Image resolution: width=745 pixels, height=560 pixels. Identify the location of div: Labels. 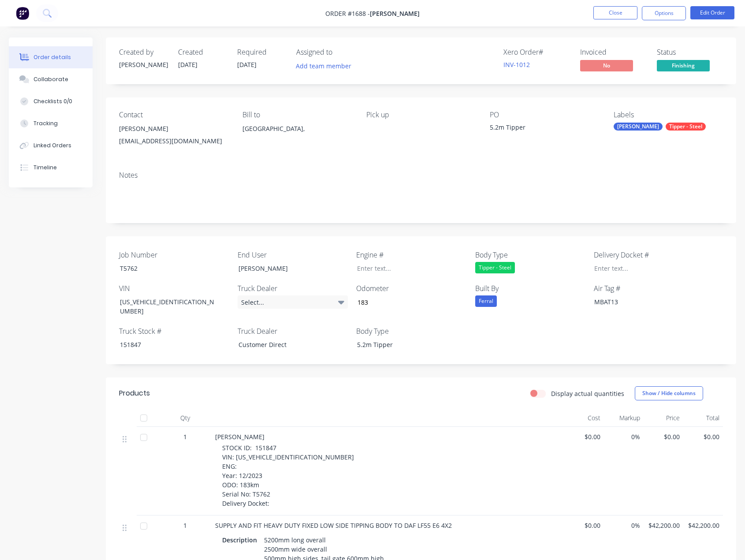
(669, 115).